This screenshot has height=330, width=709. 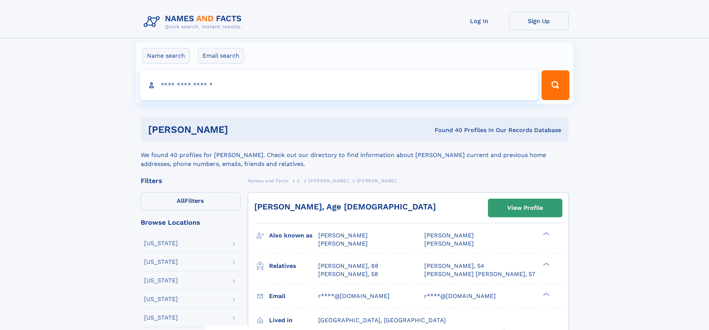 I want to click on span: C, so click(x=298, y=181).